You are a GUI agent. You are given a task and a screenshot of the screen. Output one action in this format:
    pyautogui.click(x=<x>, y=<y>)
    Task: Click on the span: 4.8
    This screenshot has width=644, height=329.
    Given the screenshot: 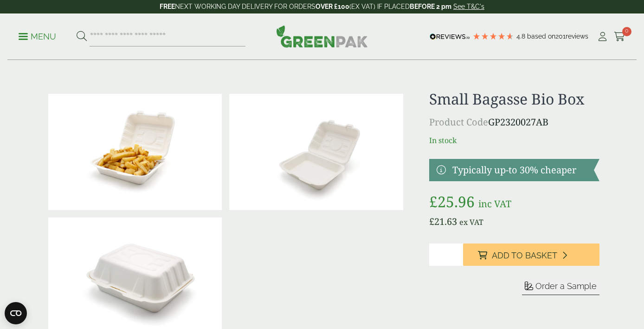 What is the action you would take?
    pyautogui.click(x=521, y=36)
    